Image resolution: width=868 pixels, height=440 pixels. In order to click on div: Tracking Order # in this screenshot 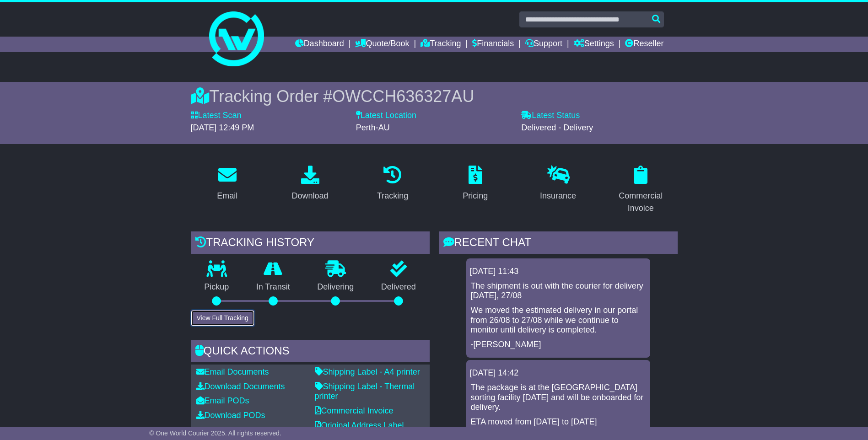, I will do `click(434, 96)`.